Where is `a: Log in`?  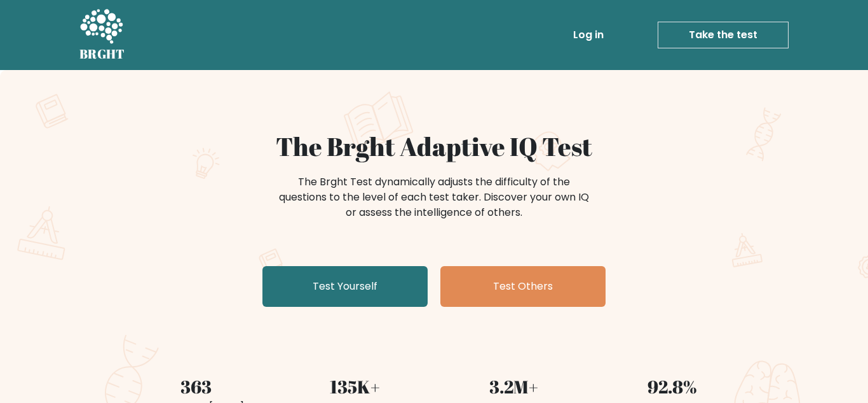
a: Log in is located at coordinates (588, 35).